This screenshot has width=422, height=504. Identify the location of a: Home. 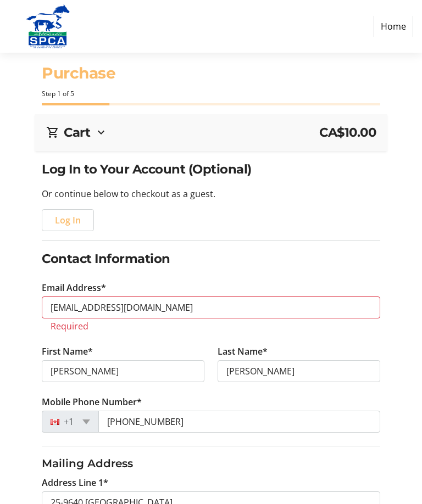
(393, 27).